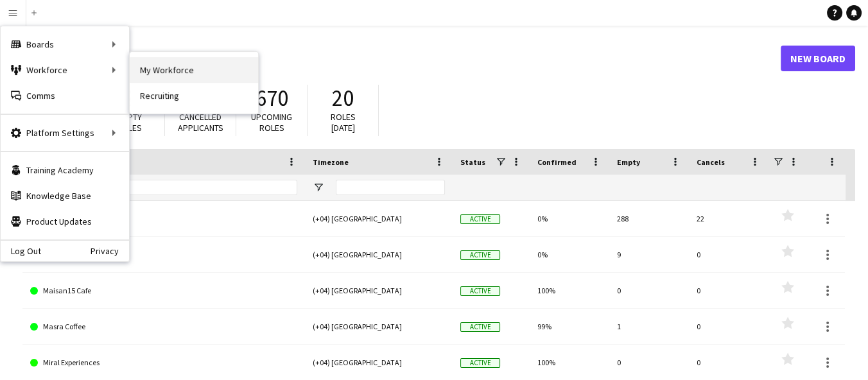 This screenshot has width=868, height=380. I want to click on div: 22, so click(728, 218).